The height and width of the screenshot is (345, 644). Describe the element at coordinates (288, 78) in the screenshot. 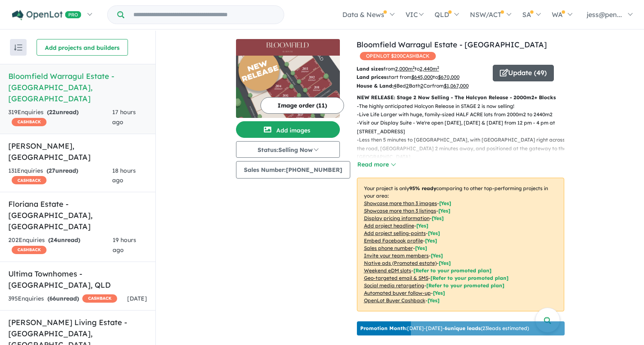

I see `a: Bloomfield Warragul Estate - Nilma LogoBloomfield Warragul Estate - Nilma` at that location.